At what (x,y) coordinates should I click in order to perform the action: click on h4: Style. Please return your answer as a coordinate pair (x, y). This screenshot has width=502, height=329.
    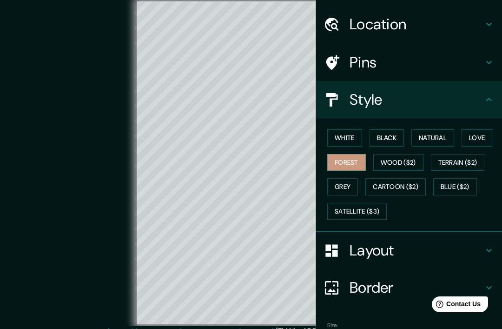
    Looking at the image, I should click on (417, 100).